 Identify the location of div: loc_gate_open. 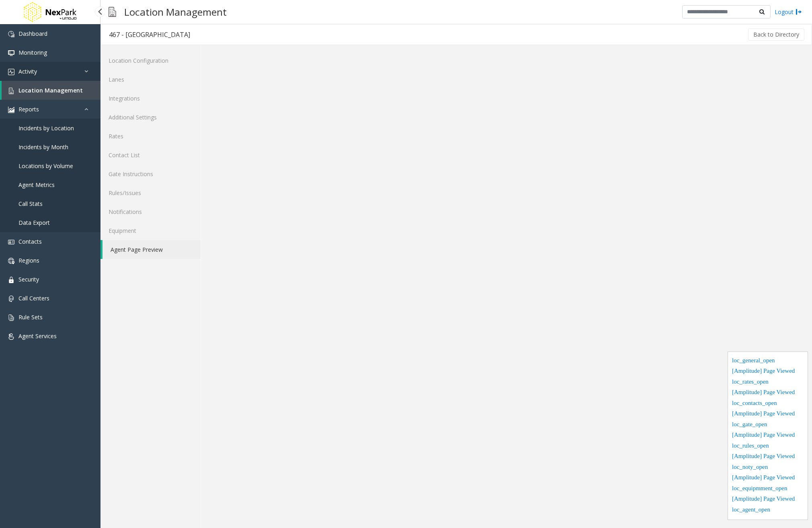
(767, 425).